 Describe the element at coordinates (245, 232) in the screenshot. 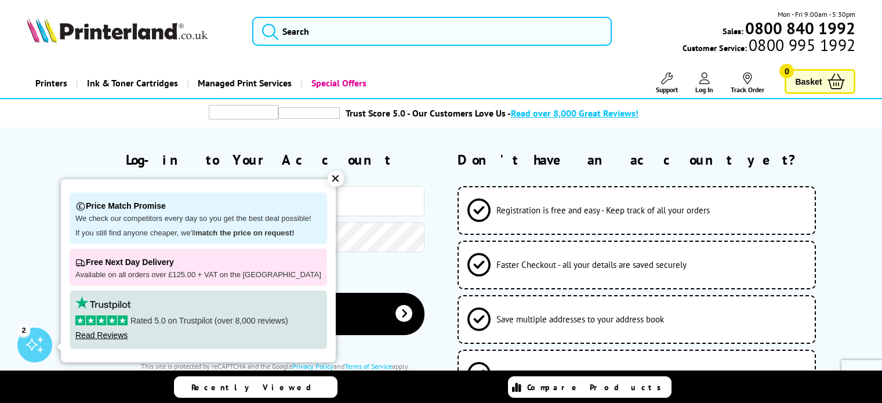

I see `strong: match the price on request!` at that location.